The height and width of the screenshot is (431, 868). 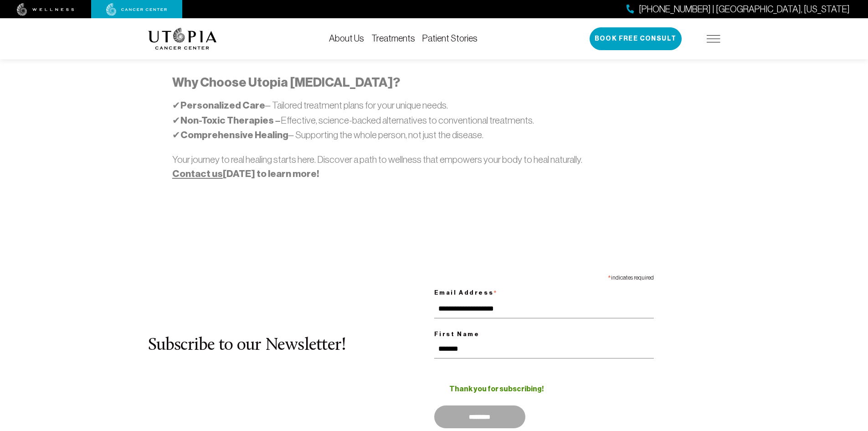 What do you see at coordinates (434, 120) in the screenshot?
I see `p: ✔ – Tailored treatment plans for your unique needs. ✔ Effective, science-backed alternatives to c...` at bounding box center [434, 120].